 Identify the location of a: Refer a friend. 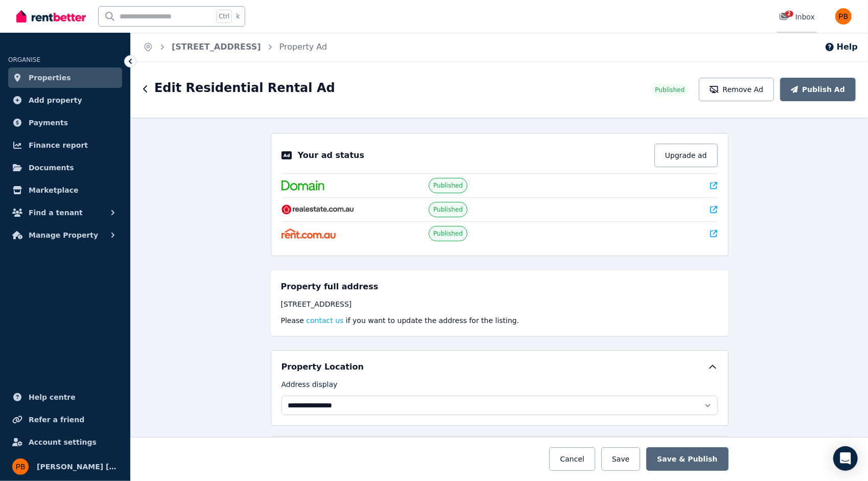
(65, 419).